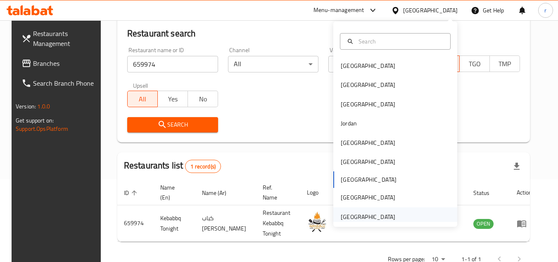 The height and width of the screenshot is (262, 558). What do you see at coordinates (524, 223) in the screenshot?
I see `div: Menu` at bounding box center [524, 223].